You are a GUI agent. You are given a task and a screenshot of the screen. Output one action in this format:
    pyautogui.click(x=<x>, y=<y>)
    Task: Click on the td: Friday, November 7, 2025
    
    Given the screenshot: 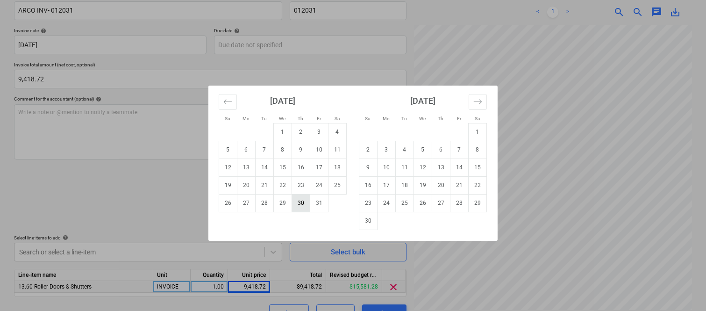 What is the action you would take?
    pyautogui.click(x=460, y=150)
    